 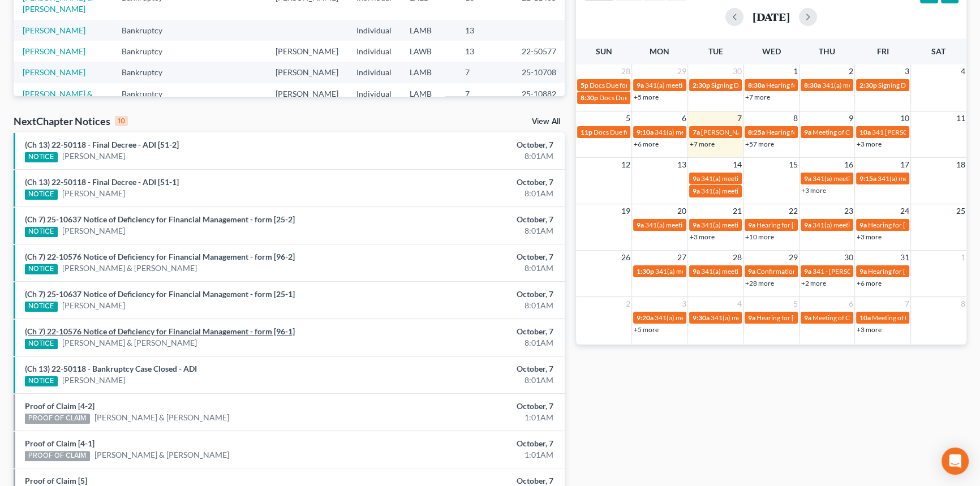 I want to click on span: 4, so click(x=740, y=304).